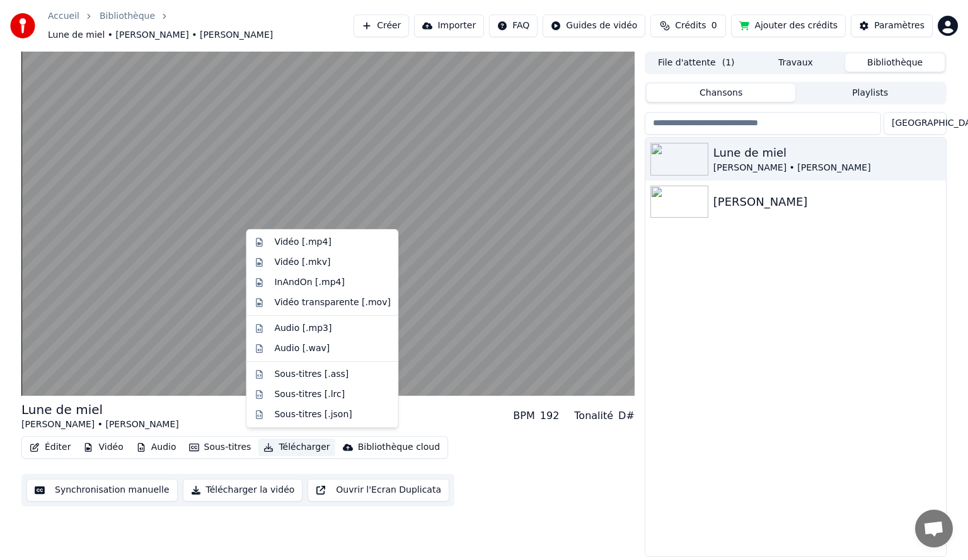 The height and width of the screenshot is (560, 968). I want to click on div: Vidéo [.mkv], so click(302, 263).